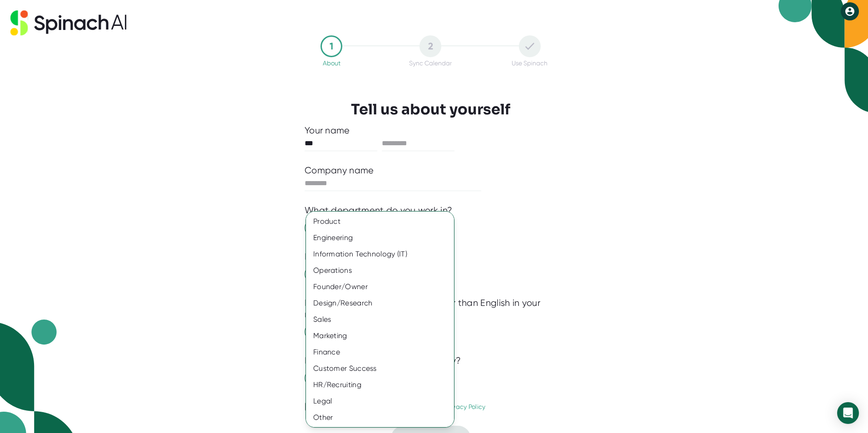  What do you see at coordinates (848, 413) in the screenshot?
I see `div: Open Intercom Messenger` at bounding box center [848, 413].